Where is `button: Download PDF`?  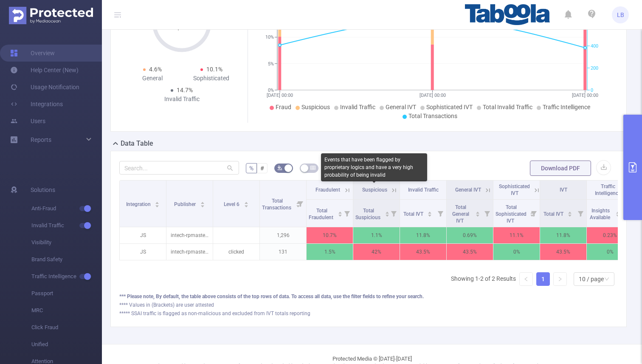 button: Download PDF is located at coordinates (561, 168).